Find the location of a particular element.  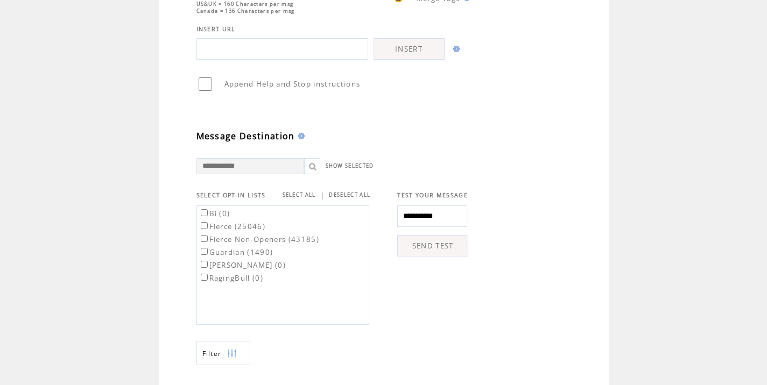

label: Bi (0) is located at coordinates (214, 214).